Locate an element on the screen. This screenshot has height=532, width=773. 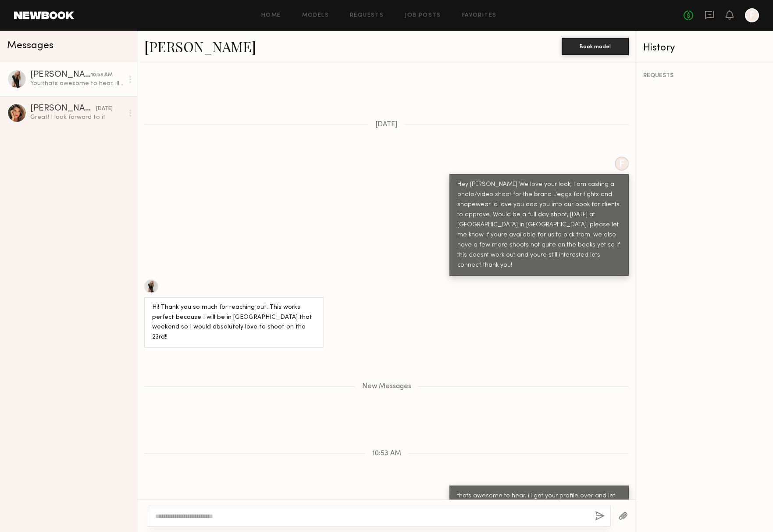
a: Favorites is located at coordinates (480, 16).